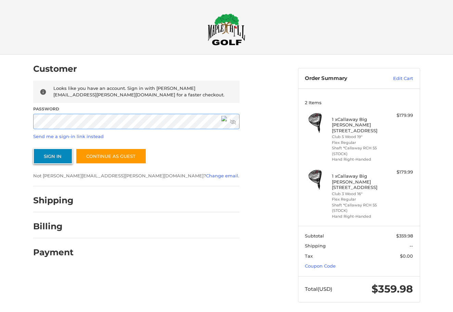 The width and height of the screenshot is (453, 312). What do you see at coordinates (342, 79) in the screenshot?
I see `h3: Order Summary` at bounding box center [342, 79].